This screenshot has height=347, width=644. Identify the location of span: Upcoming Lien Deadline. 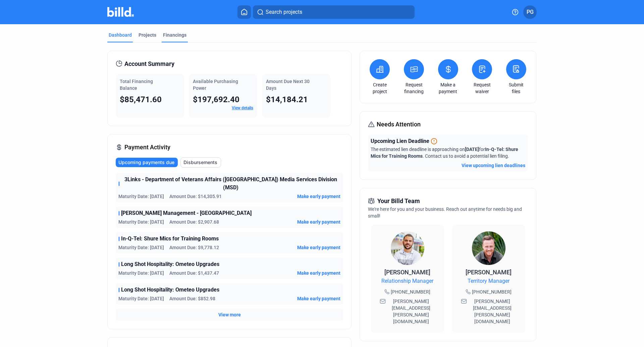
(400, 141).